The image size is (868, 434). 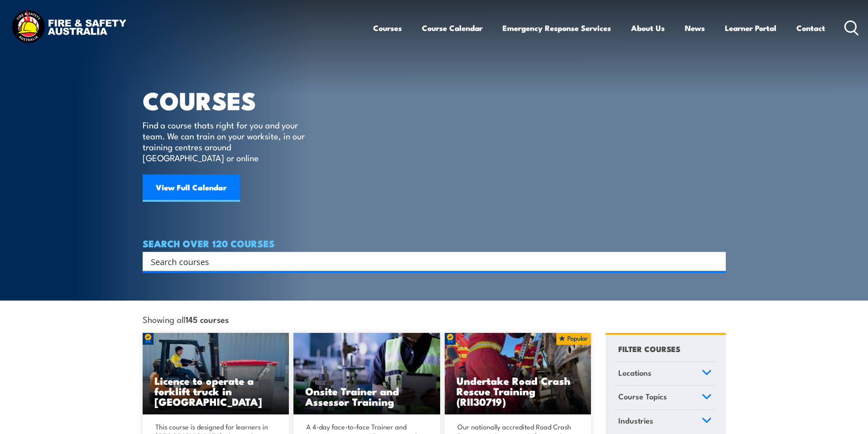 I want to click on input: Search input, so click(x=428, y=262).